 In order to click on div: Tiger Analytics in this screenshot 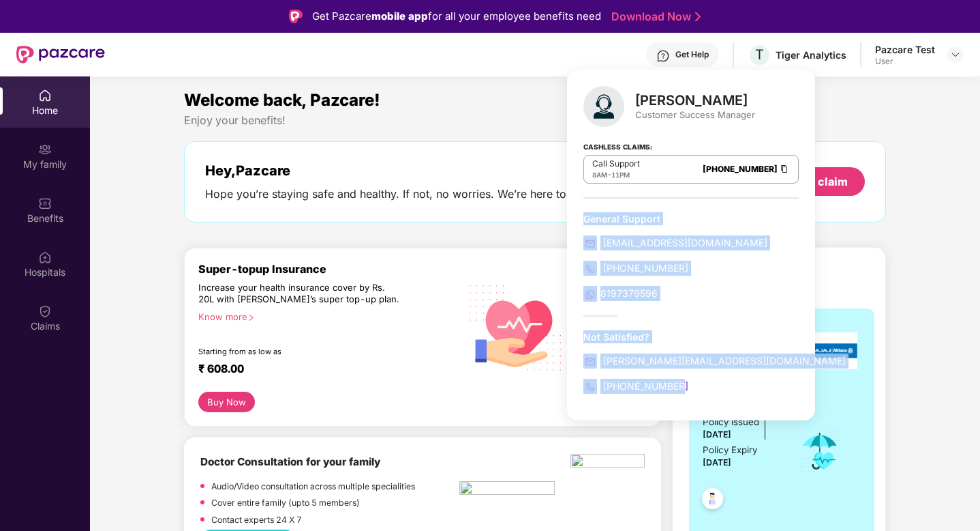, I will do `click(811, 55)`.